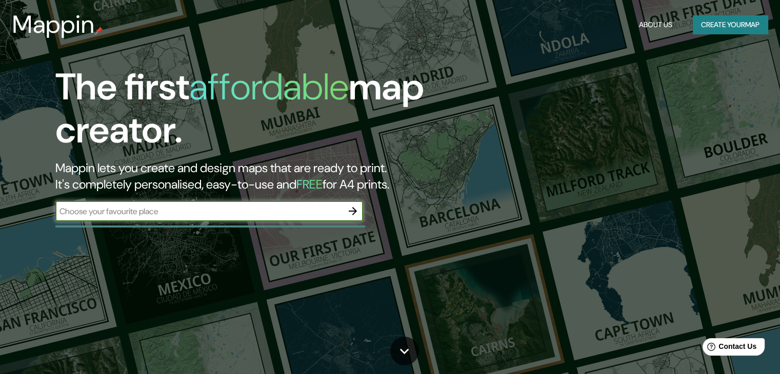  I want to click on img: mappin-pin, so click(99, 31).